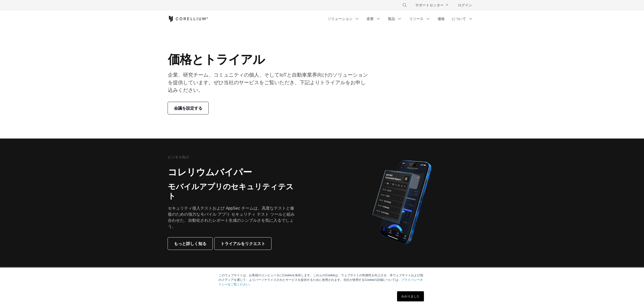 This screenshot has width=644, height=308. I want to click on font: ソリューション, so click(340, 18).